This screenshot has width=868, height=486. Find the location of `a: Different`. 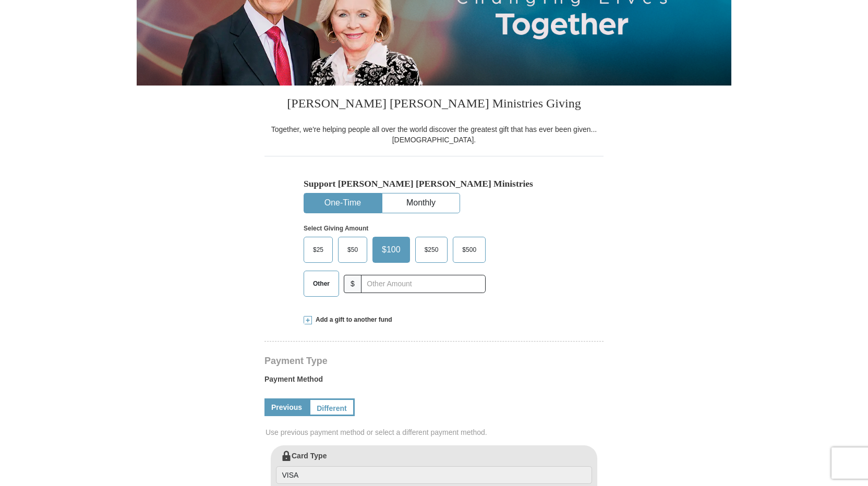

a: Different is located at coordinates (331, 407).